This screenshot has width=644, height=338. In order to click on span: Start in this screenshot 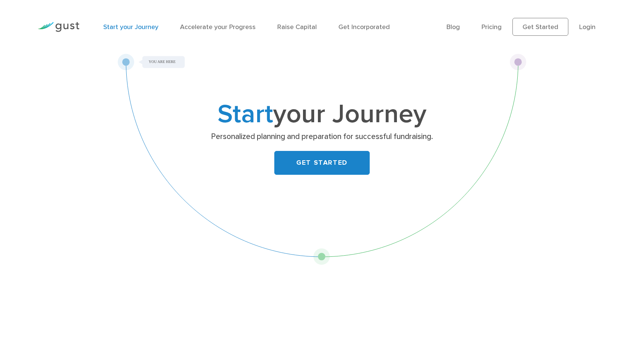, I will do `click(245, 114)`.